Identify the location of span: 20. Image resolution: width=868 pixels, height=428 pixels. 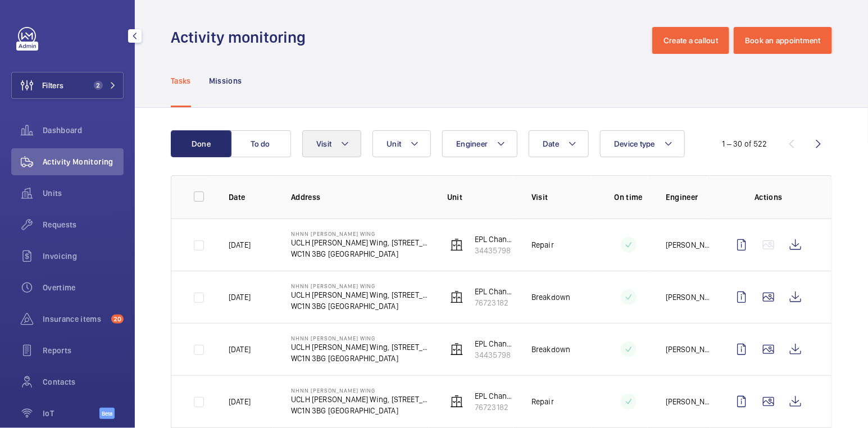
(117, 319).